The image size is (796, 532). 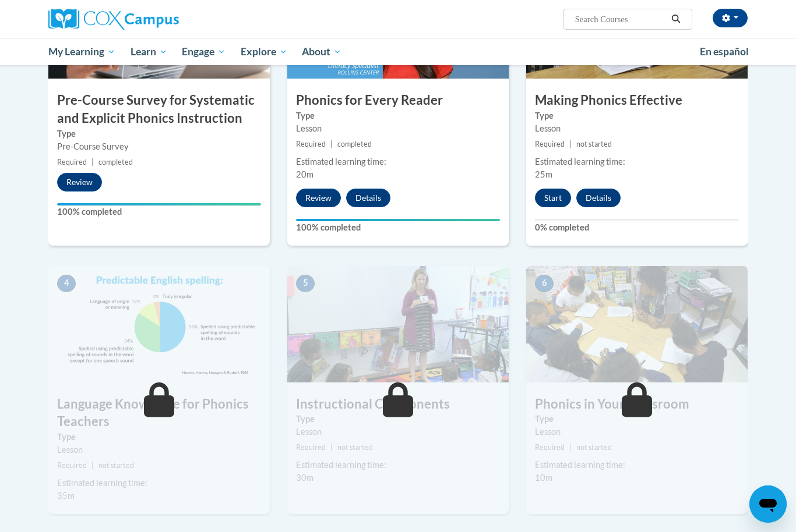 What do you see at coordinates (398, 404) in the screenshot?
I see `h3: Instructional Components` at bounding box center [398, 404].